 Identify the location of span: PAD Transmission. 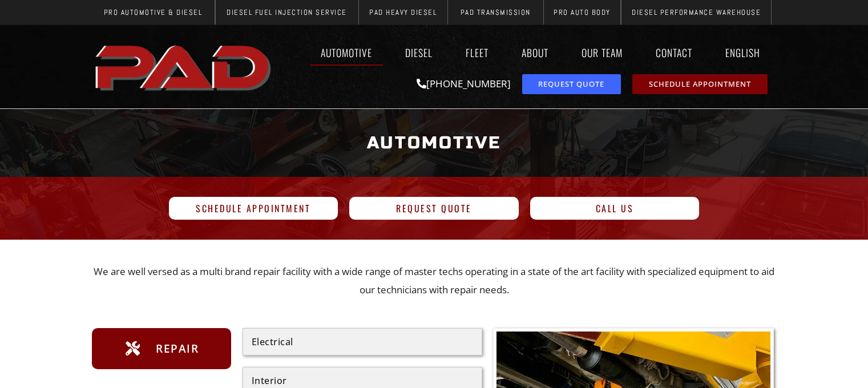
(495, 12).